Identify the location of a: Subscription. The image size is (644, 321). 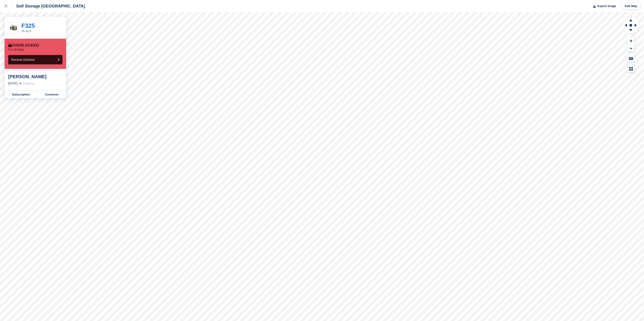
(21, 95).